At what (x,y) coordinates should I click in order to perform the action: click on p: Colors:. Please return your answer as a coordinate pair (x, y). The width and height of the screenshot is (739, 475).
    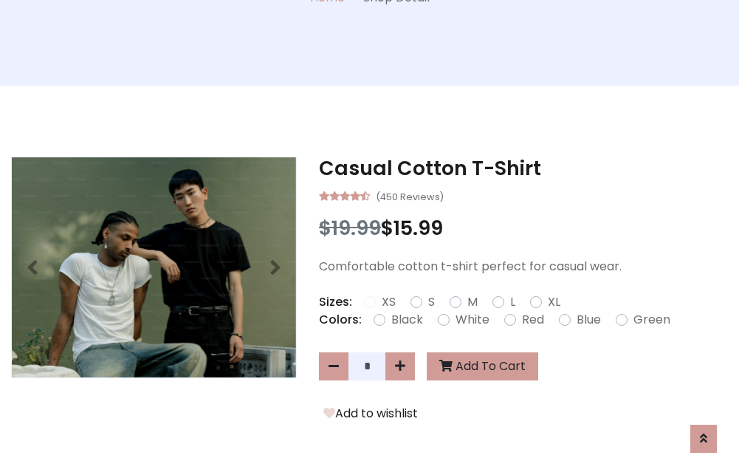
    Looking at the image, I should click on (340, 320).